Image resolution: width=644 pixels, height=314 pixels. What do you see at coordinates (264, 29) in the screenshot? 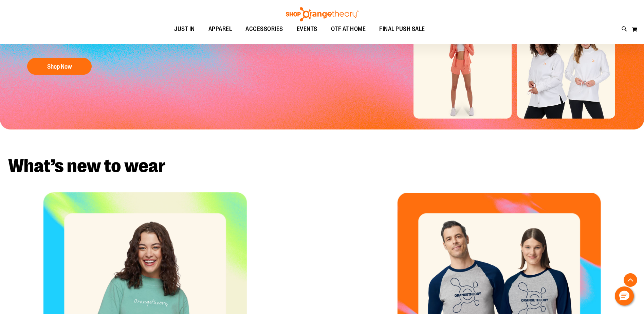
I see `span: ACCESSORIES` at bounding box center [264, 29].